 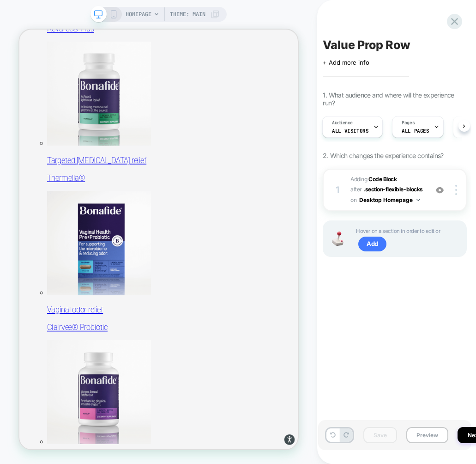 What do you see at coordinates (373, 244) in the screenshot?
I see `span: Add` at bounding box center [373, 244].